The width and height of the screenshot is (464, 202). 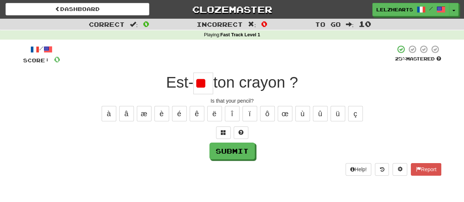 What do you see at coordinates (107, 24) in the screenshot?
I see `span: Correct` at bounding box center [107, 24].